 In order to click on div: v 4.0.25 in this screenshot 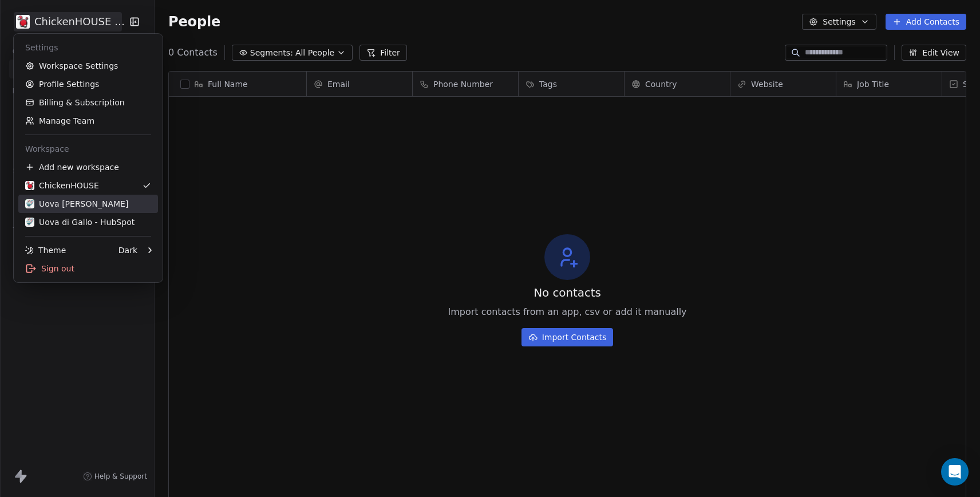, I will do `click(44, 23)`.